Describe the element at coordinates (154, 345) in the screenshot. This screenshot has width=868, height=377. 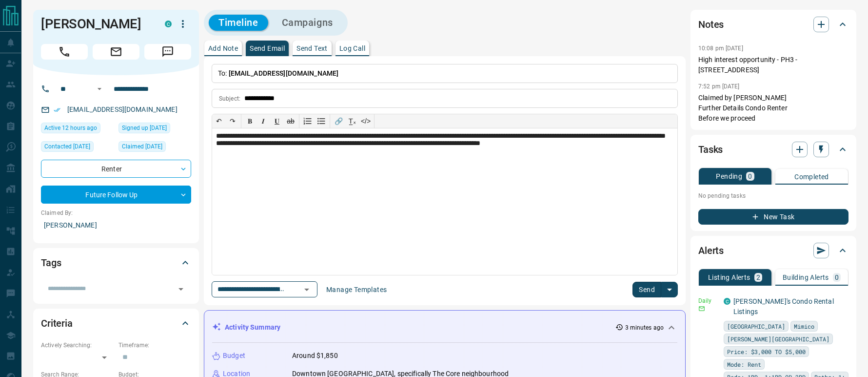
I see `p: Timeframe:` at that location.